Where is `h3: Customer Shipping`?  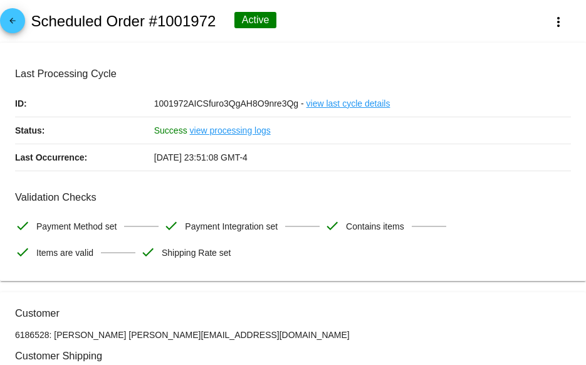
h3: Customer Shipping is located at coordinates (293, 356).